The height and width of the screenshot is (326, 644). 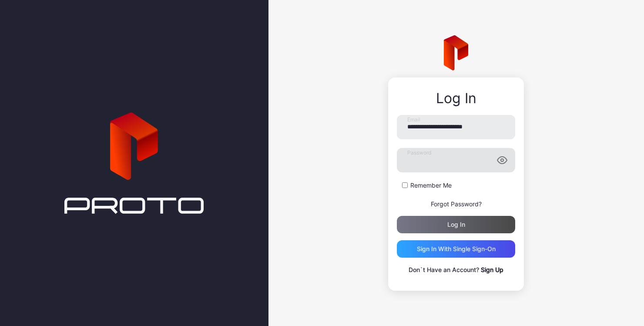 What do you see at coordinates (431, 186) in the screenshot?
I see `label: Remember Me` at bounding box center [431, 186].